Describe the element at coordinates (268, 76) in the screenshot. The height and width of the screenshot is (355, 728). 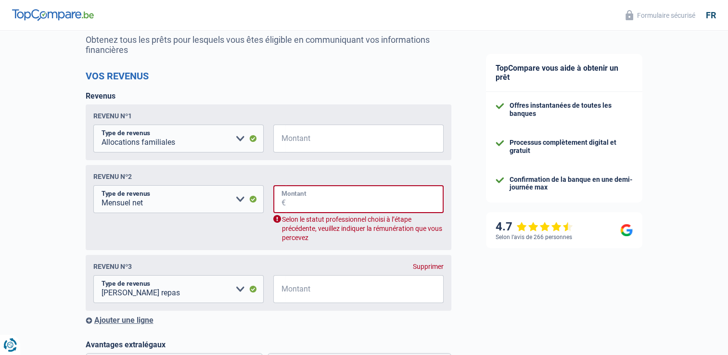
I see `h2: Vos revenus` at that location.